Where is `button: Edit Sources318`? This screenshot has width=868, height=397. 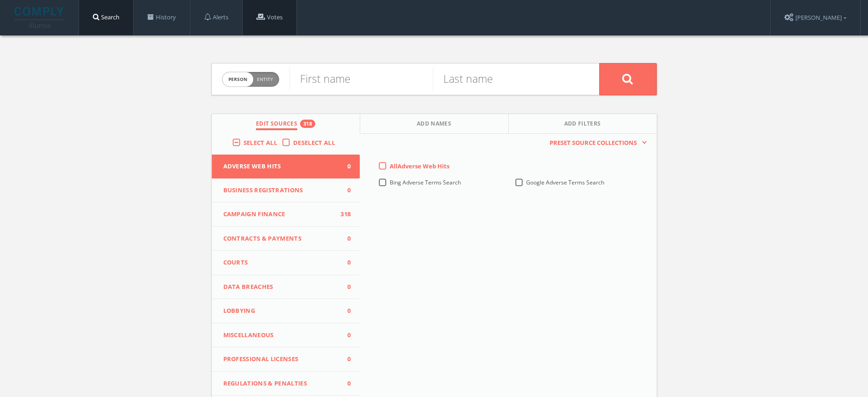
button: Edit Sources318 is located at coordinates (286, 124).